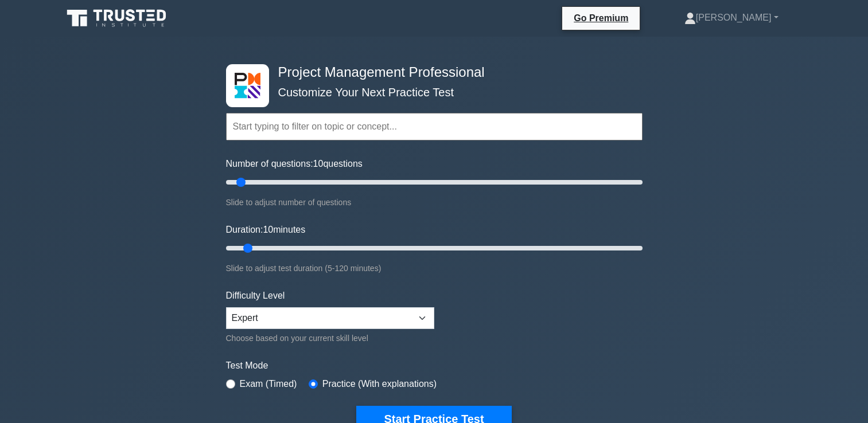  I want to click on div: Slide to adjust number of questions, so click(434, 203).